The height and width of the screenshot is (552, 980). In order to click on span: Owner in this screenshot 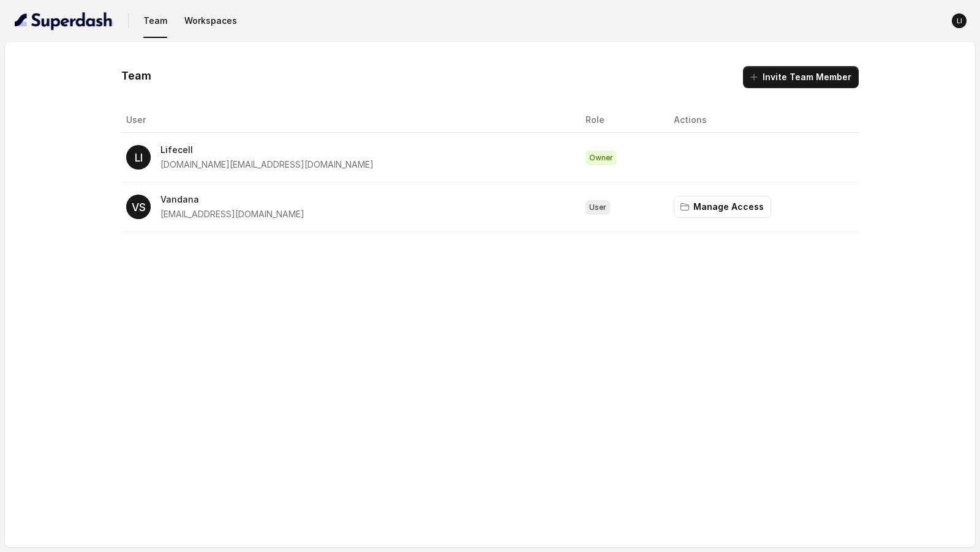, I will do `click(600, 158)`.